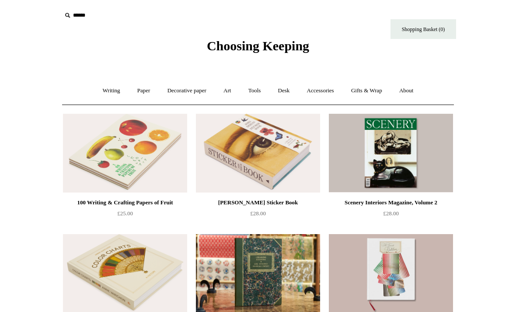 The image size is (516, 312). What do you see at coordinates (125, 153) in the screenshot?
I see `img: 100 Writing & Crafting Papers of Fruit` at bounding box center [125, 153].